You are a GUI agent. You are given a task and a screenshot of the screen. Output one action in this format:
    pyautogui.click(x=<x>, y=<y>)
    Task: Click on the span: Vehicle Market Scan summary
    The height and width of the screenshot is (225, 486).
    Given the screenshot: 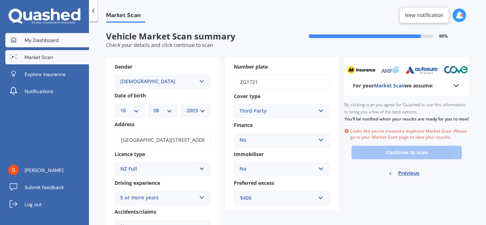 What is the action you would take?
    pyautogui.click(x=197, y=36)
    